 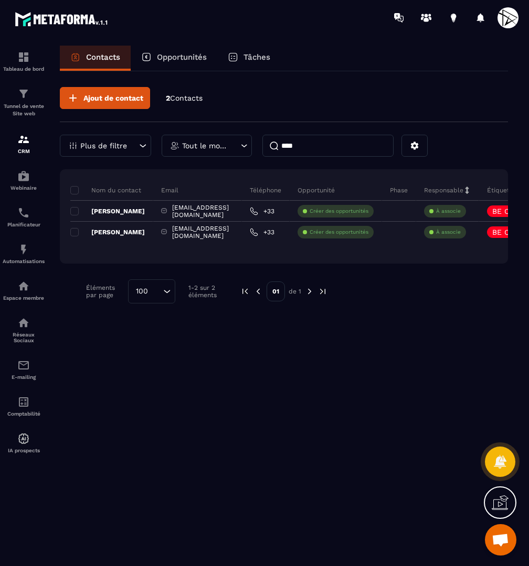 I want to click on a: formationformationTableau de bord, so click(x=24, y=61).